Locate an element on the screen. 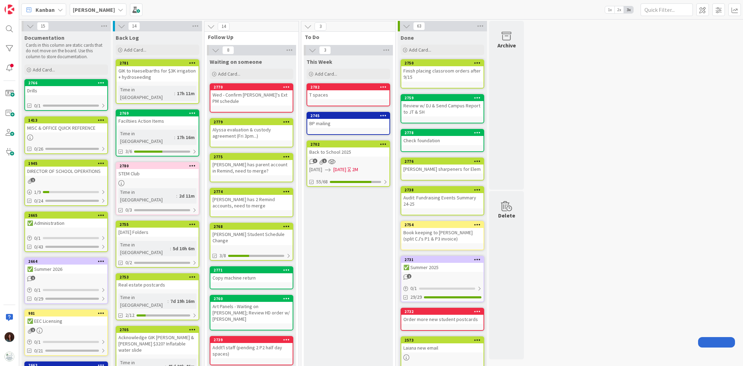  div: STEM Club is located at coordinates (158, 174).